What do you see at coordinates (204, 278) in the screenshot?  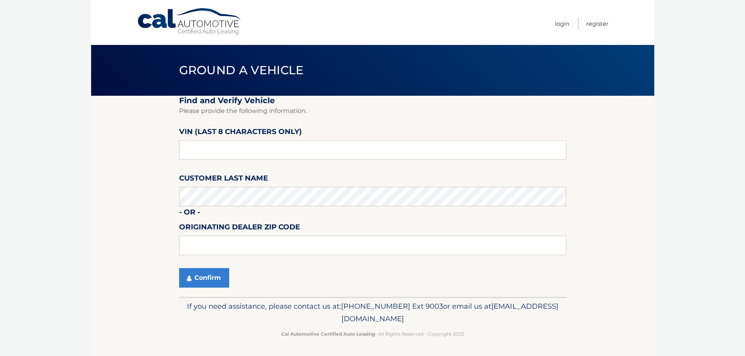 I see `button: Confirm` at bounding box center [204, 278].